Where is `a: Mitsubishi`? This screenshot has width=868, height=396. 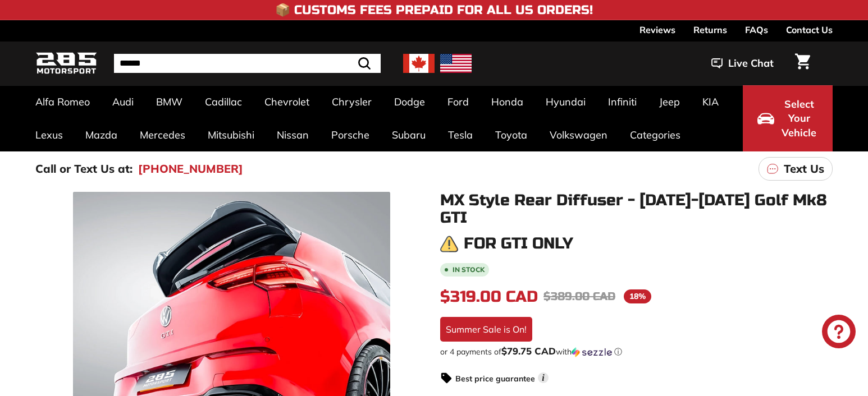
a: Mitsubishi is located at coordinates (231, 135).